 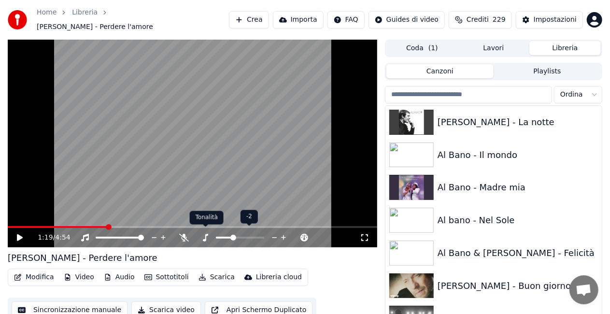 What do you see at coordinates (547, 71) in the screenshot?
I see `button: Playlists` at bounding box center [547, 71].